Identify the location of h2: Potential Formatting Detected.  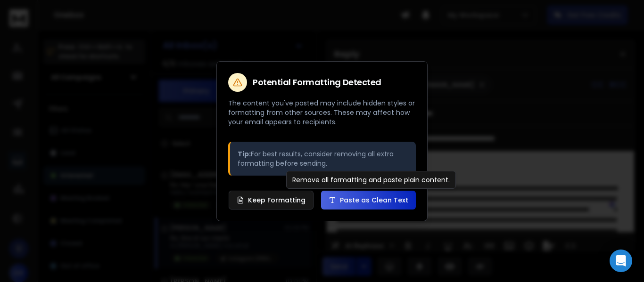
(317, 82).